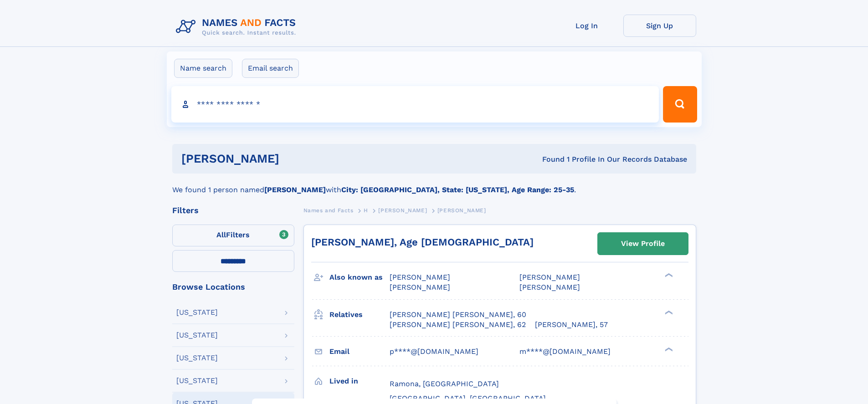  Describe the element at coordinates (549, 160) in the screenshot. I see `div: Found 1 Profile In Our Records Database` at that location.